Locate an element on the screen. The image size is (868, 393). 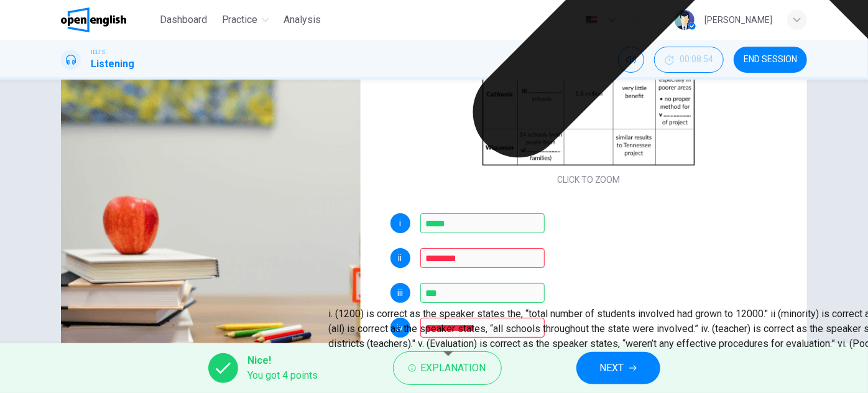
span: You got 4 points is located at coordinates (283, 376).